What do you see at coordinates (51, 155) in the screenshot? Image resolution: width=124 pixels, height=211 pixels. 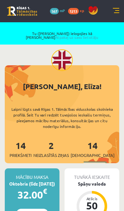 I see `span: Neizlasītās ziņas` at bounding box center [51, 155].